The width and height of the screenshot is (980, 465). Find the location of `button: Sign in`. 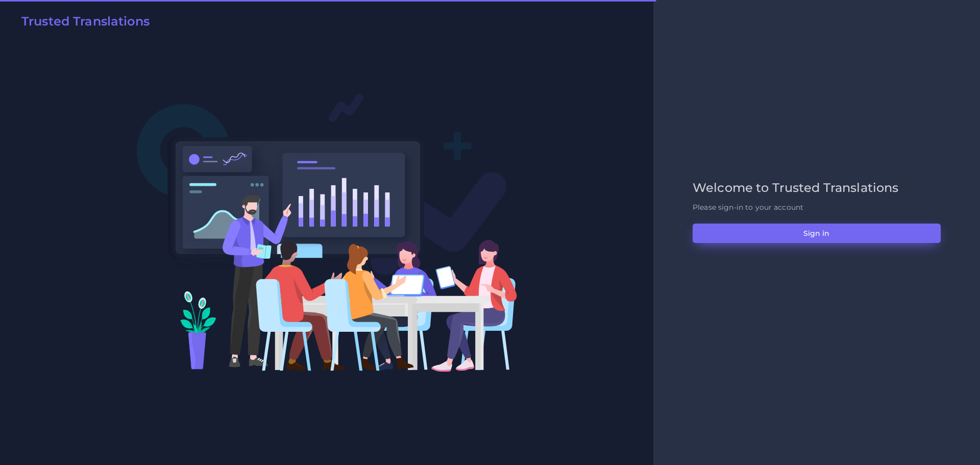

button: Sign in is located at coordinates (817, 233).